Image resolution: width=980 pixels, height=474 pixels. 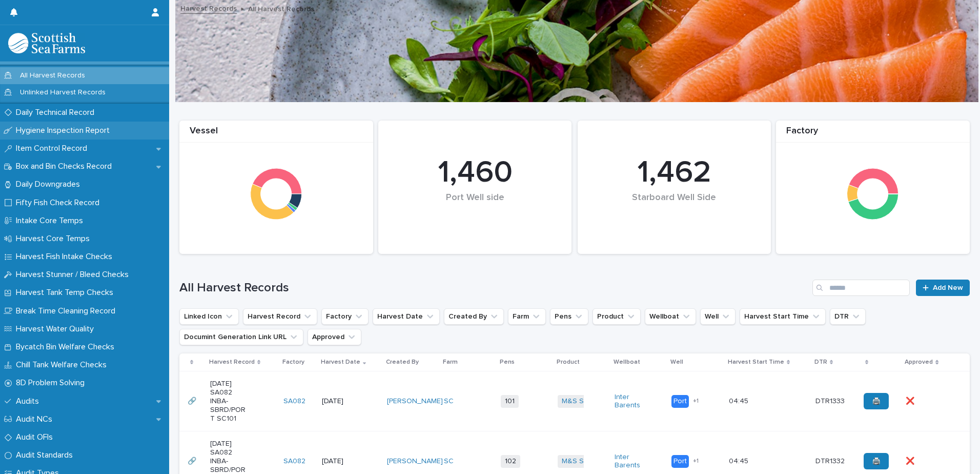 I want to click on p: Well, so click(x=676, y=362).